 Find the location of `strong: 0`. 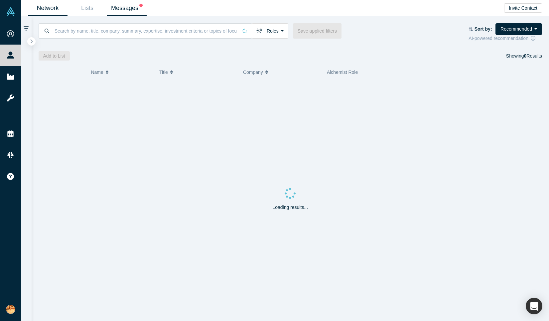

strong: 0 is located at coordinates (525, 56).